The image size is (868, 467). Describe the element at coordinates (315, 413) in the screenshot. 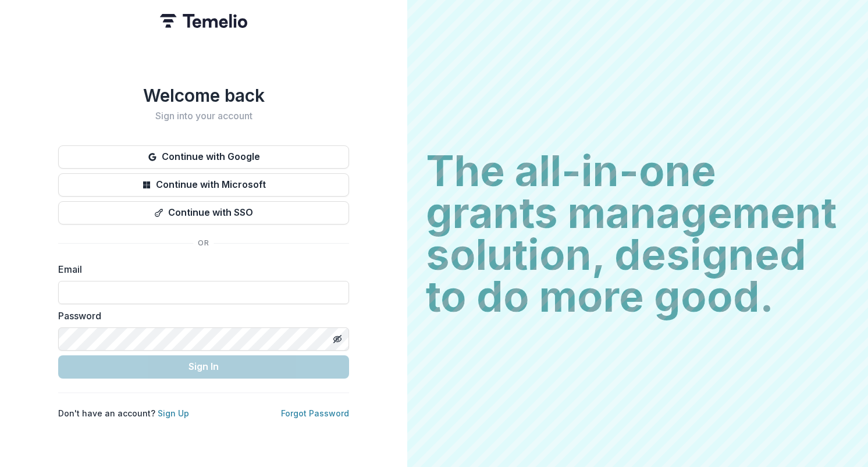

I see `a: Forgot Password` at that location.